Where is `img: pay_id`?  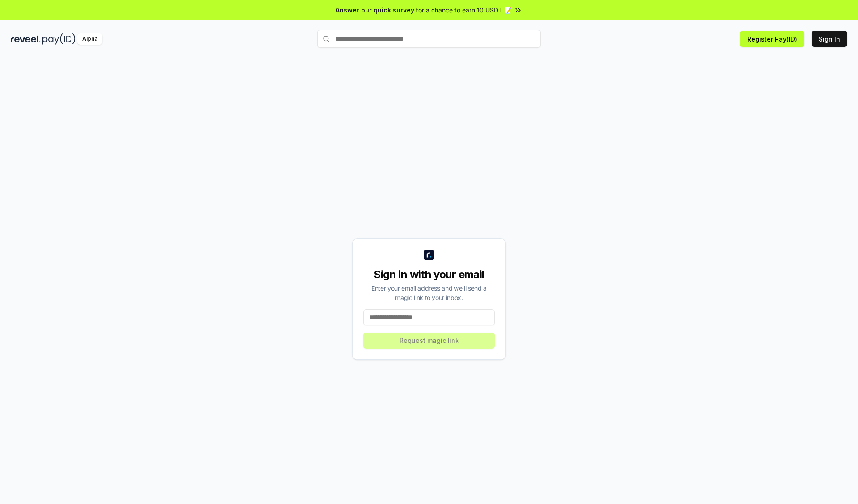 img: pay_id is located at coordinates (59, 39).